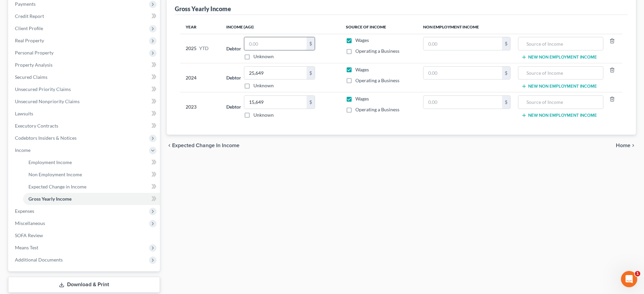 This screenshot has width=644, height=294. Describe the element at coordinates (29, 16) in the screenshot. I see `span: Credit Report` at that location.